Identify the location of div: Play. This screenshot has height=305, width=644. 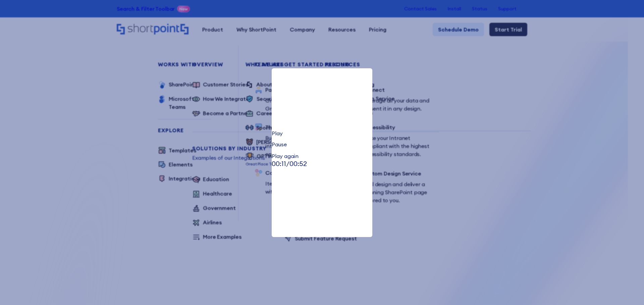
(322, 133).